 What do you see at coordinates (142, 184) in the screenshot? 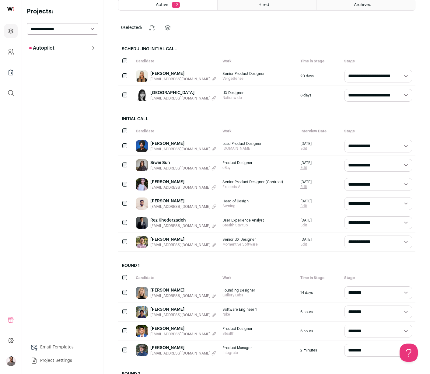
I see `img: e40b9d912798b83110039dc8a95d96c13084cb01ba2f7e44ff8563d446ac805f` at bounding box center [142, 184].